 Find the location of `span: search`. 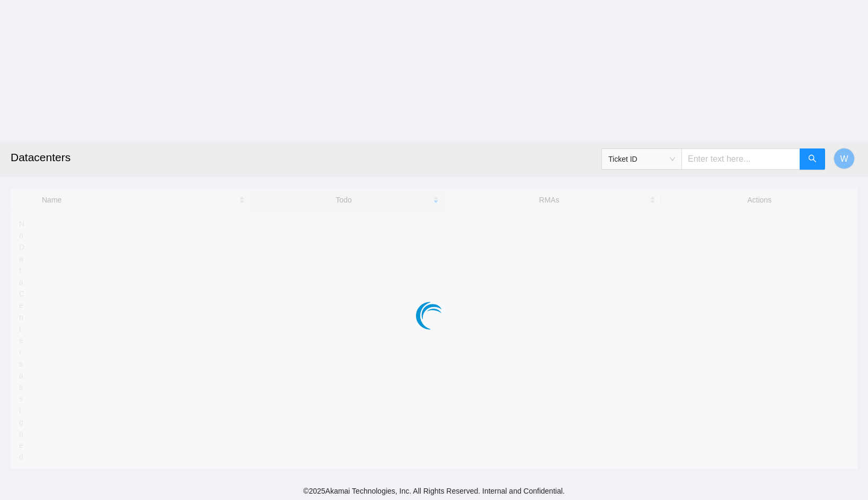

span: search is located at coordinates (812, 159).